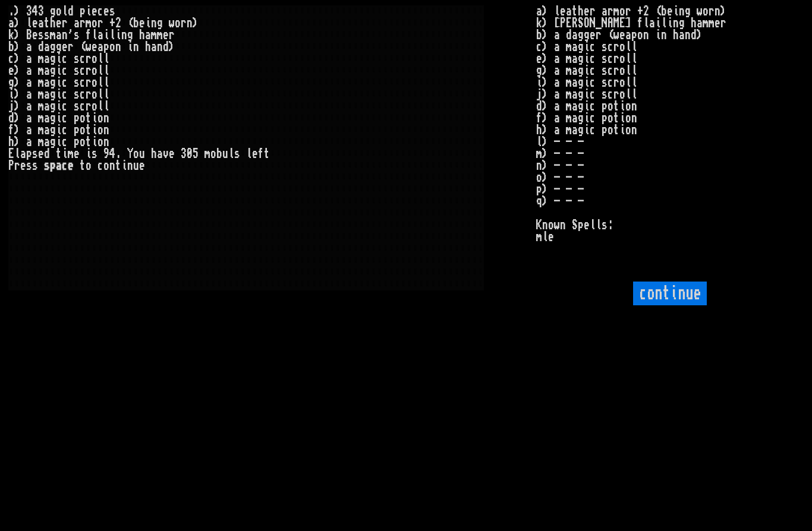  What do you see at coordinates (11, 107) in the screenshot?
I see `div: j` at bounding box center [11, 107].